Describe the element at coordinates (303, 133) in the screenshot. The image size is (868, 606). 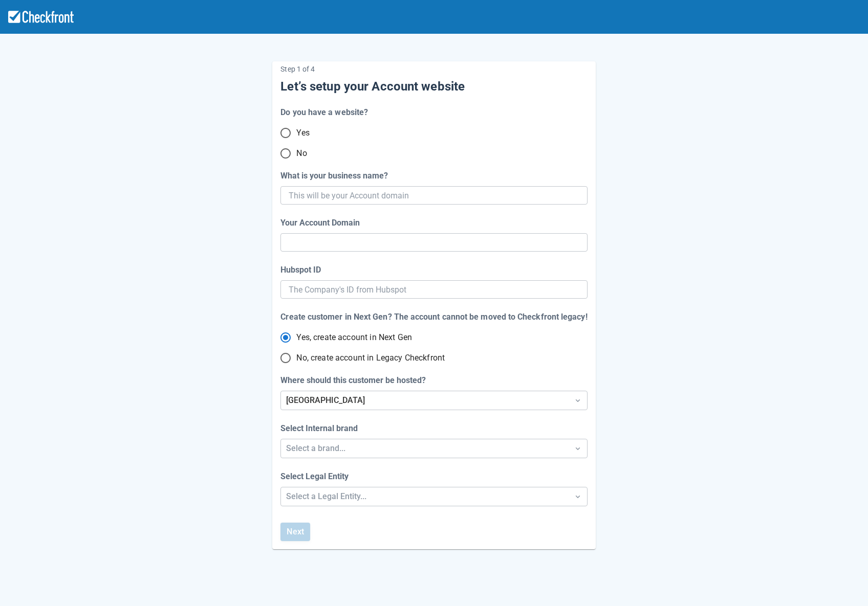
I see `span: Yes` at that location.